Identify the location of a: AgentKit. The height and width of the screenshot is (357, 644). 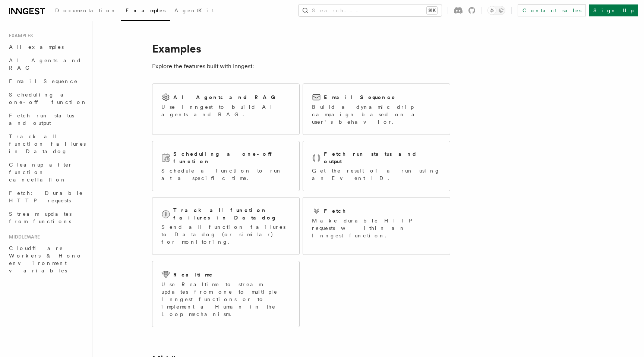
(194, 11).